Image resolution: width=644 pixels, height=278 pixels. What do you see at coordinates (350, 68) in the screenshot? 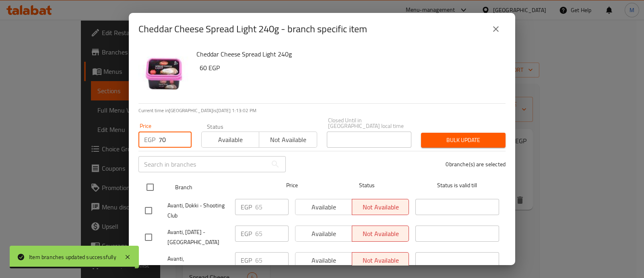
I see `h6: 60 EGP` at bounding box center [350, 68].